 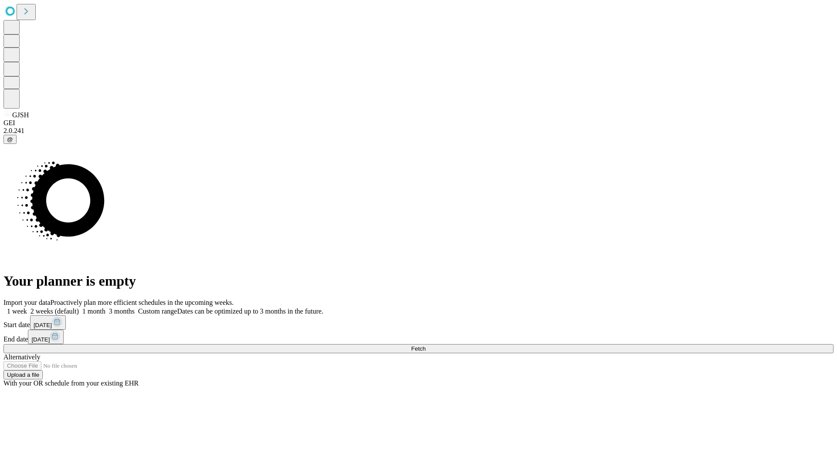 I want to click on h1: Your planner is empty, so click(x=419, y=281).